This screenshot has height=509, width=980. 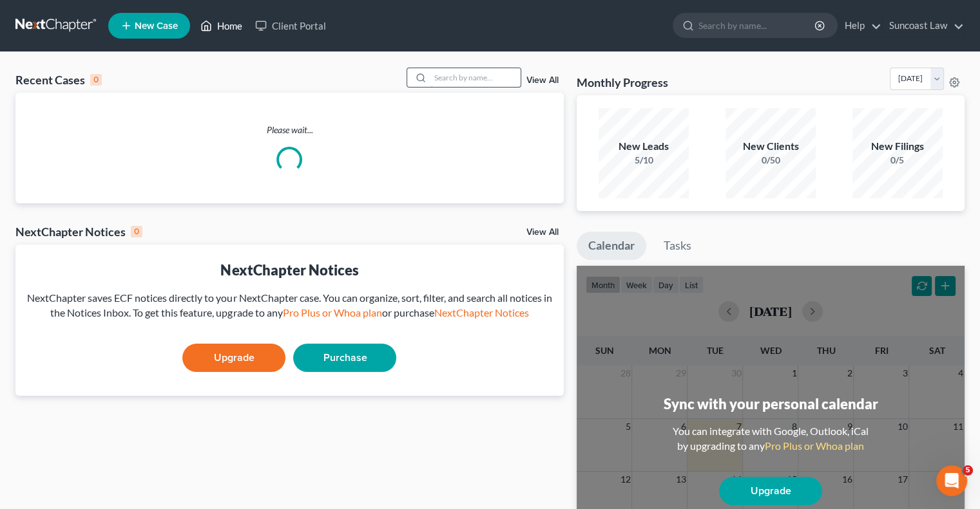 I want to click on div: 0/5, so click(x=898, y=160).